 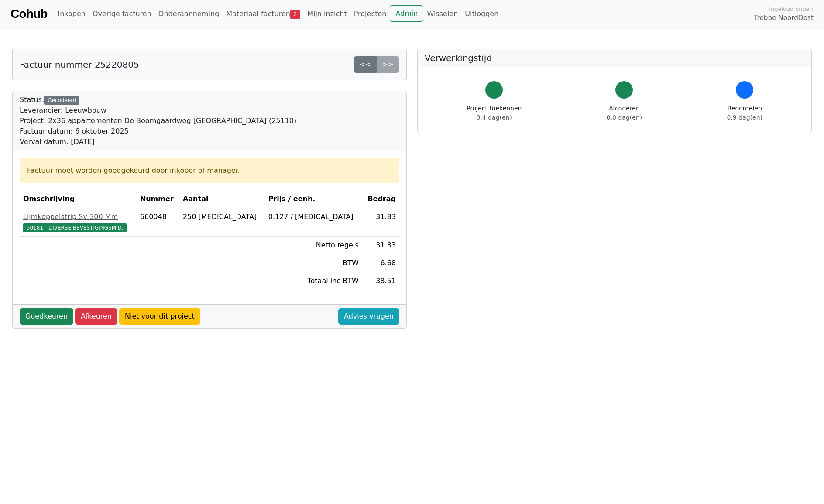 I want to click on span: 50181 - DIVERSE BEVESTIGINGSMID., so click(x=75, y=228).